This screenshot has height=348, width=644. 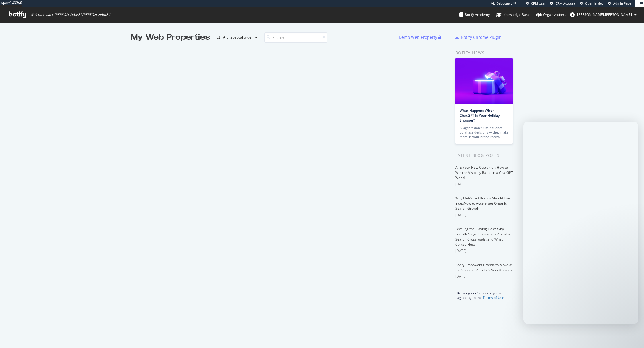 I want to click on img: What Happens When ChatGPT Is Your Holiday Shopper?, so click(x=484, y=81).